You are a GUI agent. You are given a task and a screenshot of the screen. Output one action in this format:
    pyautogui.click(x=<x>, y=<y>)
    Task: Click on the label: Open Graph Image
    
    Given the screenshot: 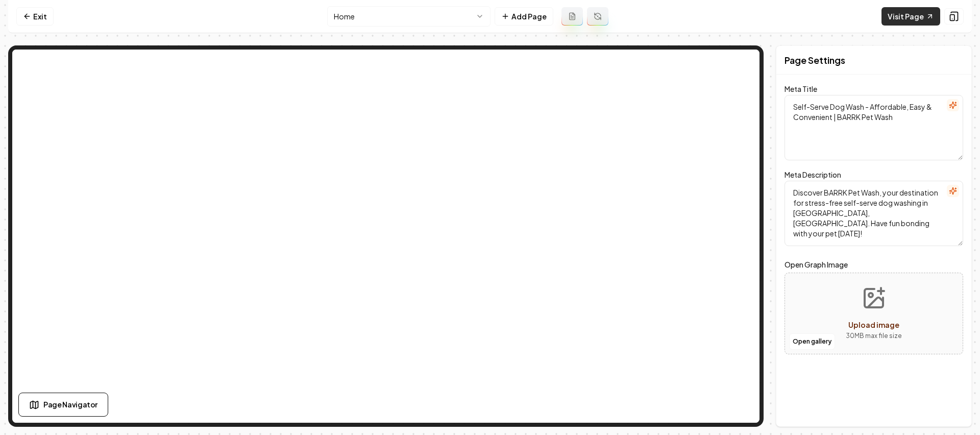 What is the action you would take?
    pyautogui.click(x=874, y=265)
    